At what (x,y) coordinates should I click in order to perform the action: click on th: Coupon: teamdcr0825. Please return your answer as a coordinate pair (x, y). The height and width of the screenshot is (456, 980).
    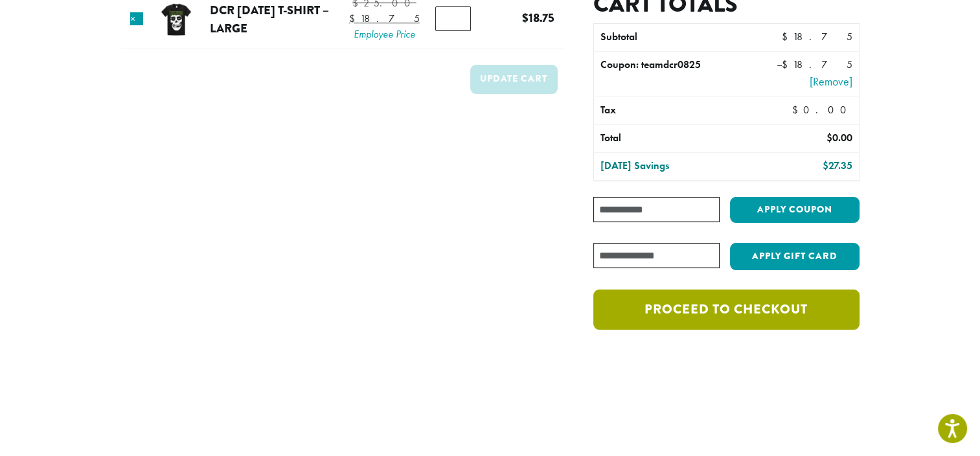
    Looking at the image, I should click on (673, 74).